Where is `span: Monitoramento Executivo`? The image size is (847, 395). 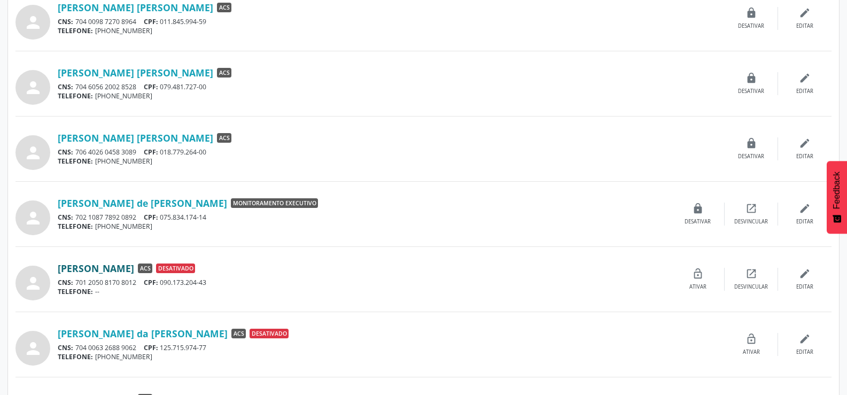
span: Monitoramento Executivo is located at coordinates (274, 203).